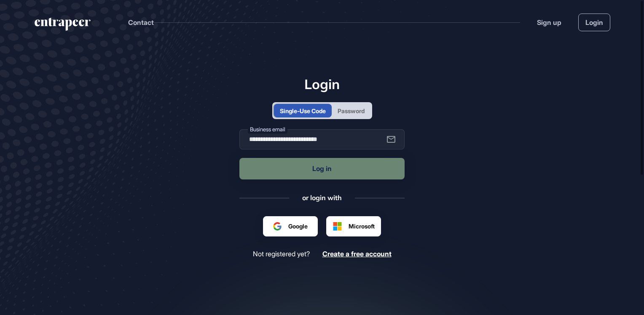 The height and width of the screenshot is (315, 644). I want to click on a: Create a free account, so click(357, 253).